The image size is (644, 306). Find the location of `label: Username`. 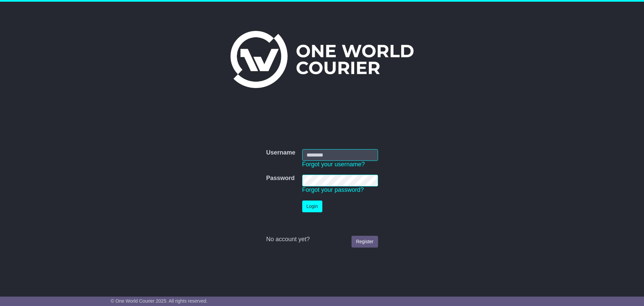

label: Username is located at coordinates (280, 153).